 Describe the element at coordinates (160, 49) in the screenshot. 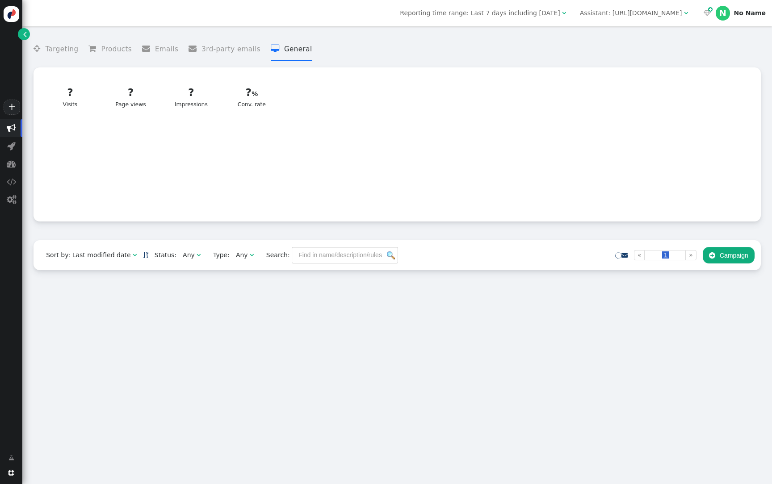

I see `li: Emails` at that location.